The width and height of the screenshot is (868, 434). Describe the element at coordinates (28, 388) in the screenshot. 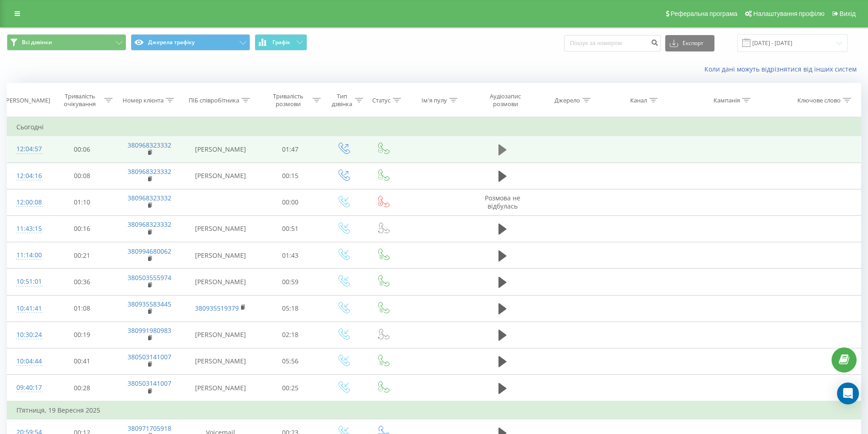

I see `div: 09:40:17` at that location.